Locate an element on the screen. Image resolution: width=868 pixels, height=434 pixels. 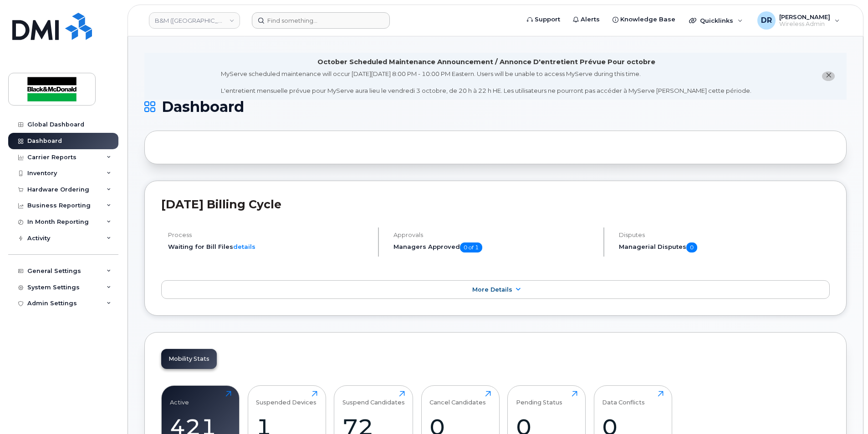
div: Suspended Devices is located at coordinates (286, 398).